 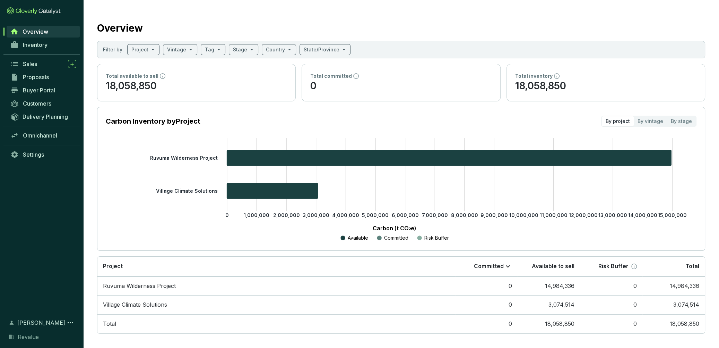 I want to click on p: Carbon Inventory by Project, so click(x=153, y=121).